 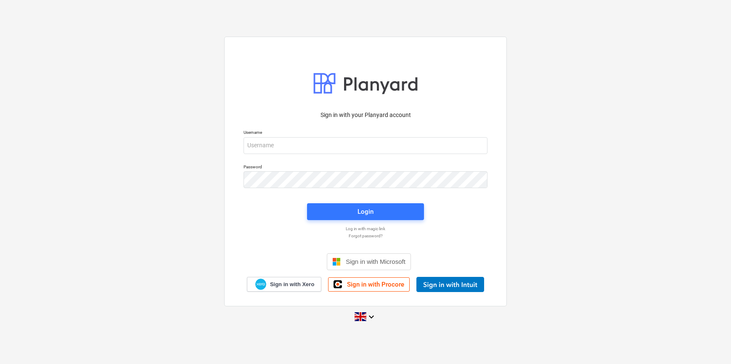 What do you see at coordinates (261, 284) in the screenshot?
I see `img: Xero logo` at bounding box center [261, 284].